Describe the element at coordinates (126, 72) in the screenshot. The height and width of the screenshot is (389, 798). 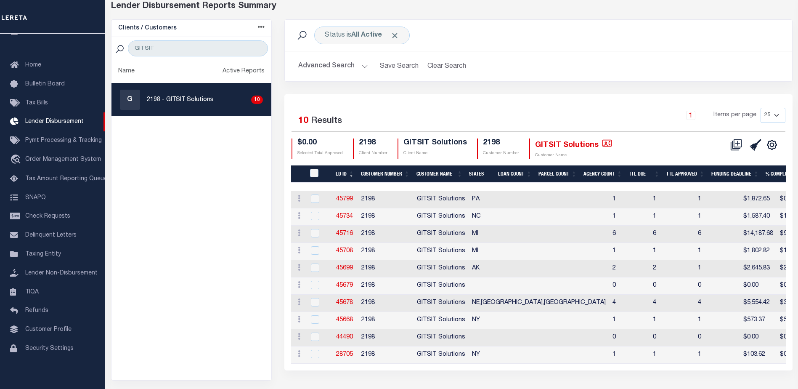
I see `div: Name` at that location.